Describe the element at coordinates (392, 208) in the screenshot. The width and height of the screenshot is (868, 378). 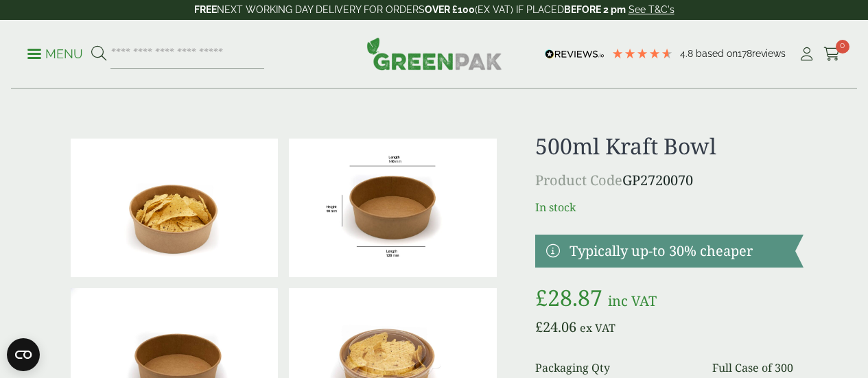
I see `img: KraftBowl_500` at that location.